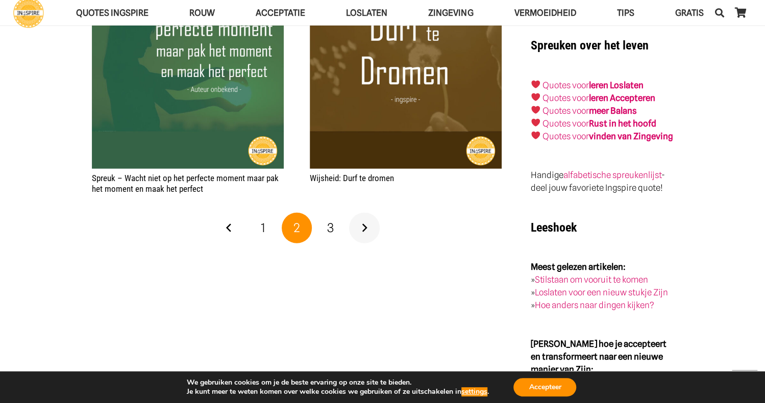 The height and width of the screenshot is (403, 765). I want to click on span: Zingeving, so click(451, 13).